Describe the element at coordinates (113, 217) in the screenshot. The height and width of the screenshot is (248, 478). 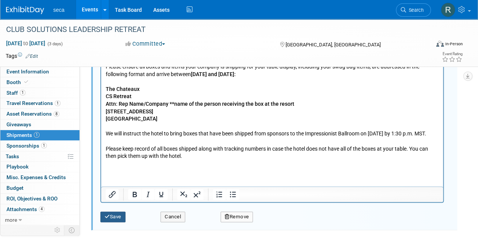
I see `button: Save` at that location.